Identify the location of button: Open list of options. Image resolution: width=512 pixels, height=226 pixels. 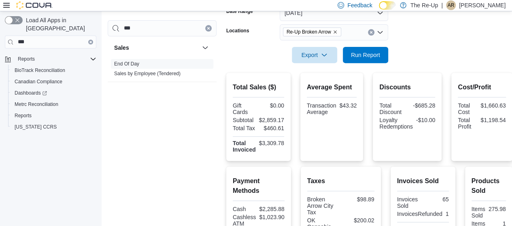
(380, 32).